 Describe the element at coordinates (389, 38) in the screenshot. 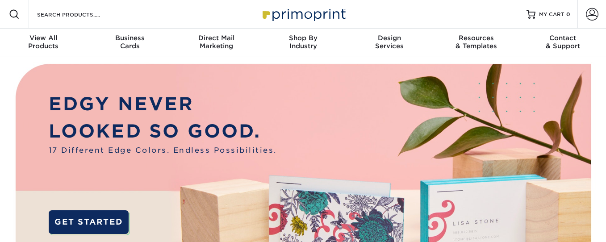

I see `span: Design` at that location.